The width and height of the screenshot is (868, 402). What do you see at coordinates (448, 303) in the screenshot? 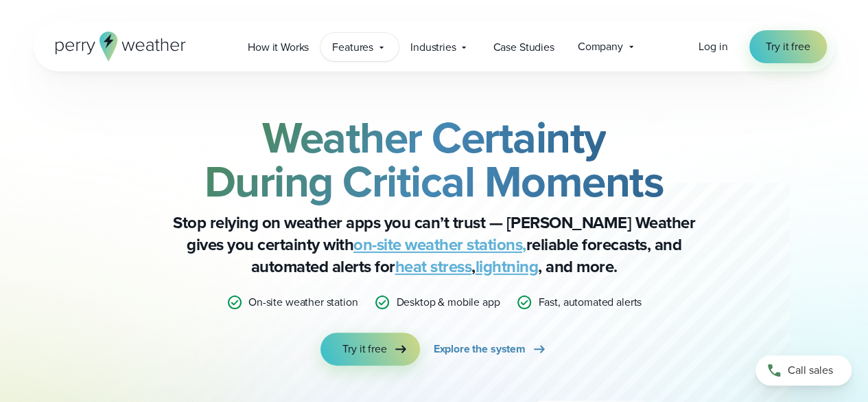
I see `p: Desktop & mobile app` at bounding box center [448, 303].